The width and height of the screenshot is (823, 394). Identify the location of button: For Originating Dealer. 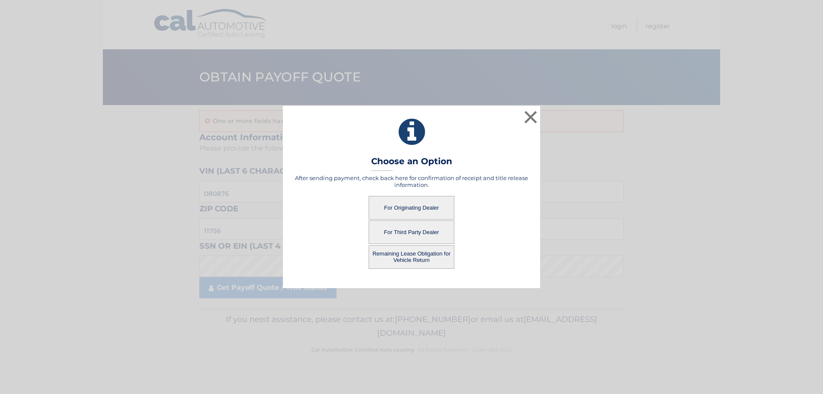
(412, 207).